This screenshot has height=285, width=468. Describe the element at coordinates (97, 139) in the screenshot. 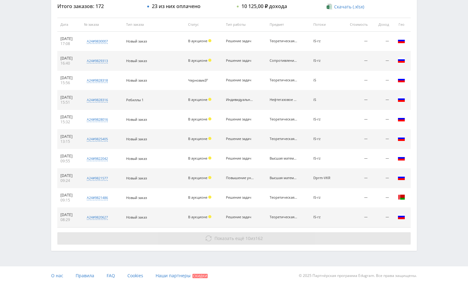

I see `div: a24#9825405` at that location.